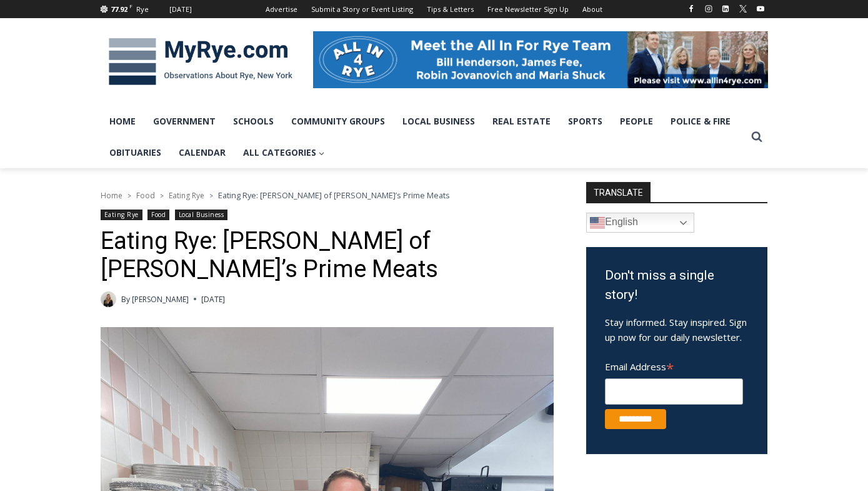 The image size is (868, 491). I want to click on a: Calendar, so click(202, 153).